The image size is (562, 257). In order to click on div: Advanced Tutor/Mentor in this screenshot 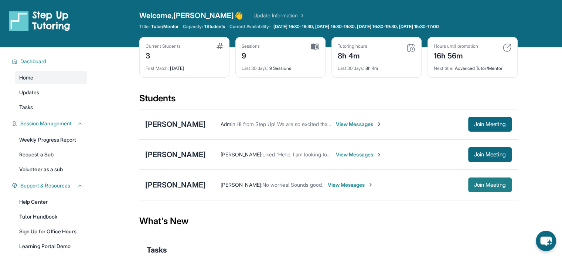, I will do `click(473, 66)`.